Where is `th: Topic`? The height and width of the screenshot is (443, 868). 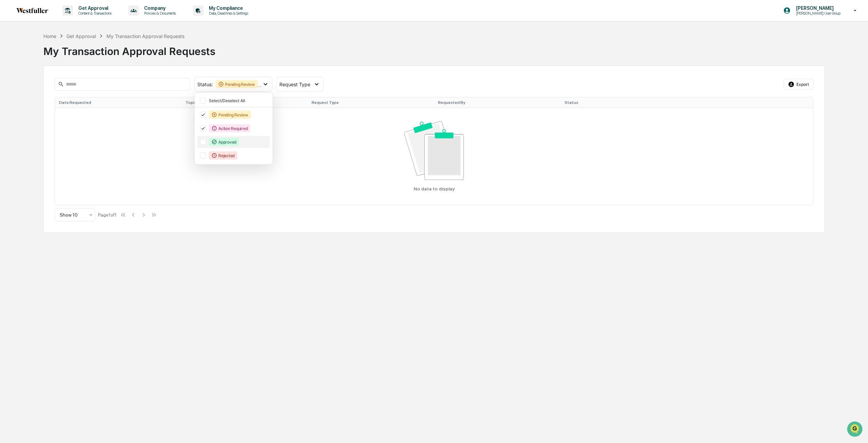
th: Topic is located at coordinates (244, 102).